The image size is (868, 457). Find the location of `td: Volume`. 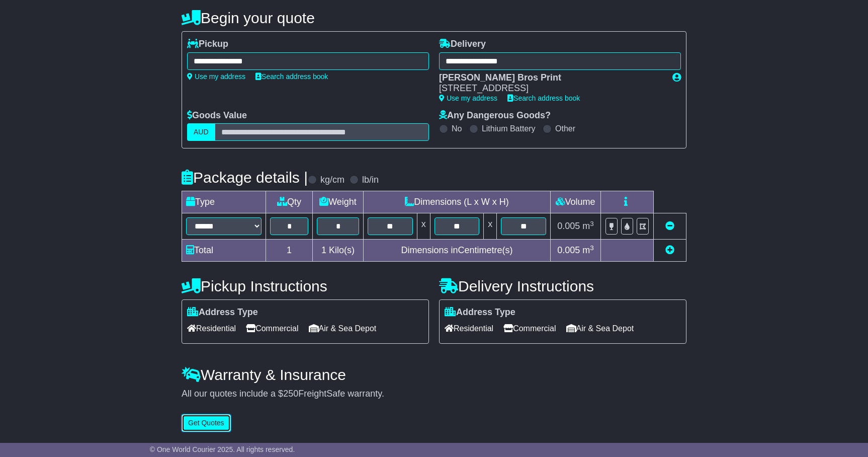

td: Volume is located at coordinates (575, 202).